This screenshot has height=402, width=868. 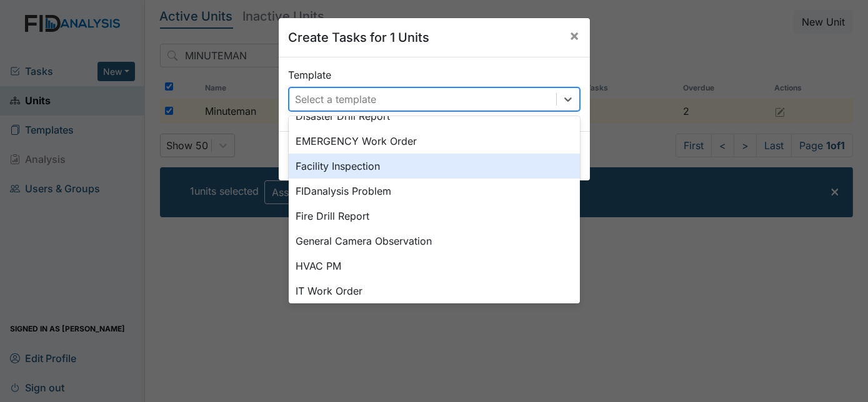 I want to click on button: Close, so click(x=575, y=36).